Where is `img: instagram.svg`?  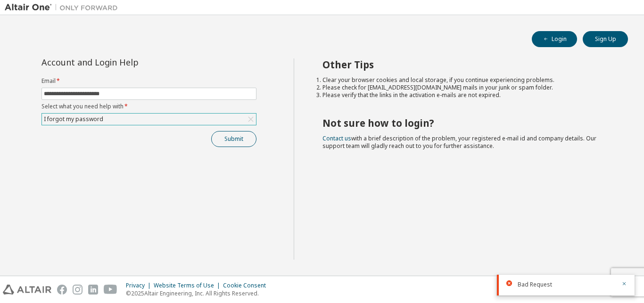
img: instagram.svg is located at coordinates (77, 290).